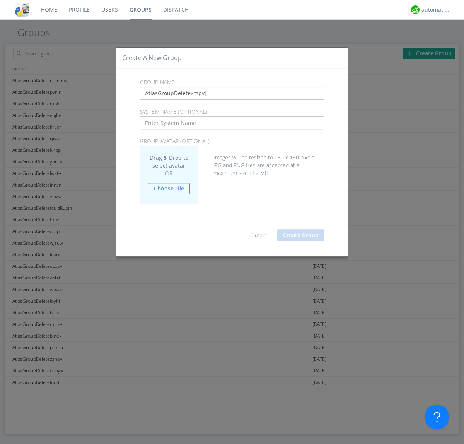  I want to click on a: Cancel, so click(260, 234).